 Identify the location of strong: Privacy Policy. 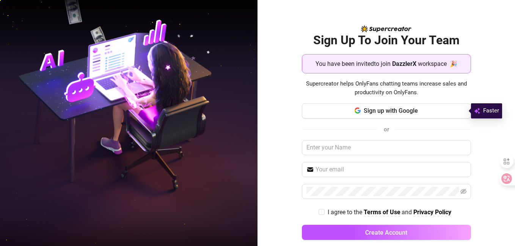
(432, 212).